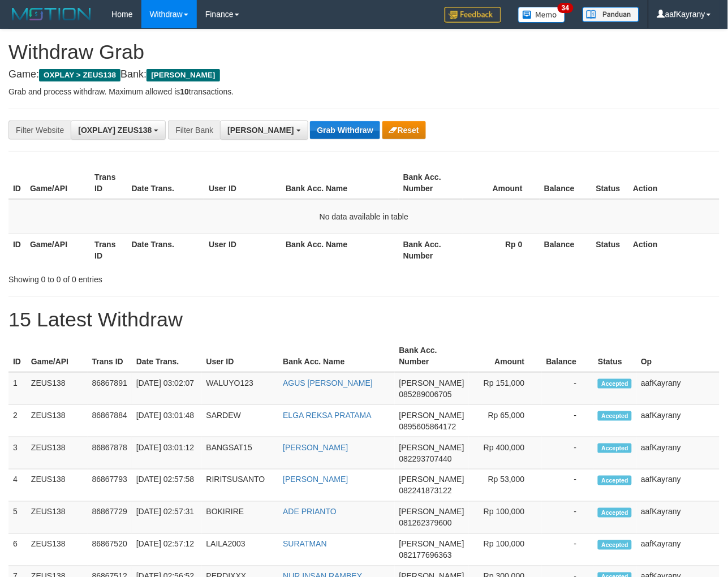 This screenshot has width=728, height=577. What do you see at coordinates (428, 426) in the screenshot?
I see `span: Copy 0895605864172 to clipboard` at bounding box center [428, 426].